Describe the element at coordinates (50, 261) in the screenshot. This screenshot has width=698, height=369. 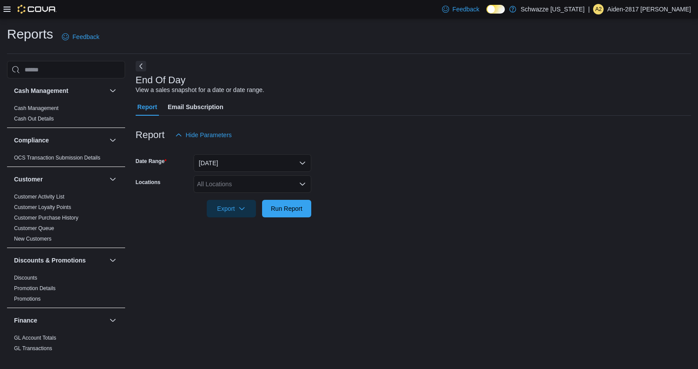
I see `h3: Discounts & Promotions` at that location.